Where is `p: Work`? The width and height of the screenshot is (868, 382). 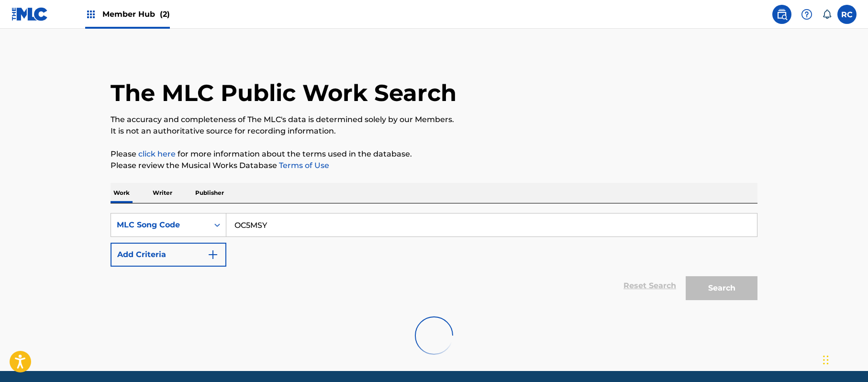
p: Work is located at coordinates (122, 193).